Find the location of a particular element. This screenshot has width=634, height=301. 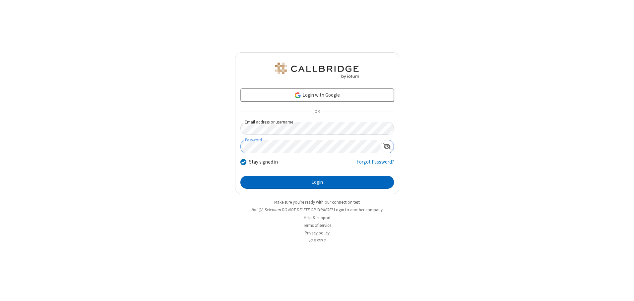

a: Help & support is located at coordinates (317, 218).